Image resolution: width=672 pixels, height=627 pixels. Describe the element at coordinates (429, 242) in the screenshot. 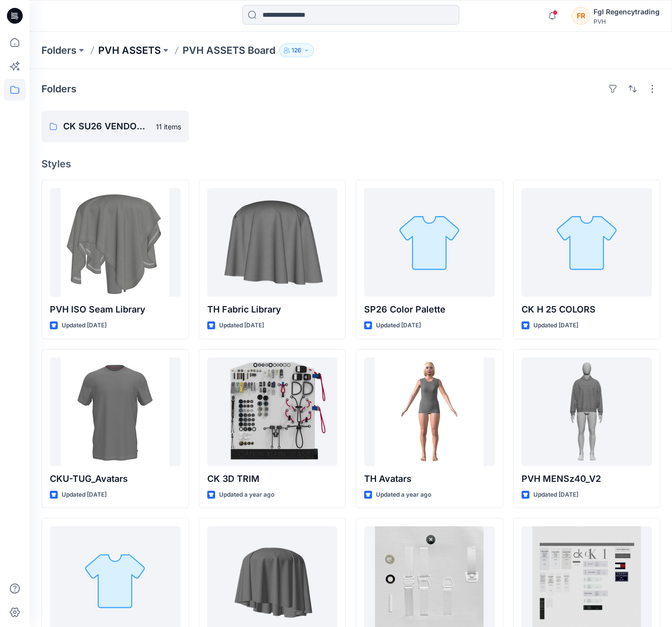

I see `a: SP26 Color Palette` at that location.